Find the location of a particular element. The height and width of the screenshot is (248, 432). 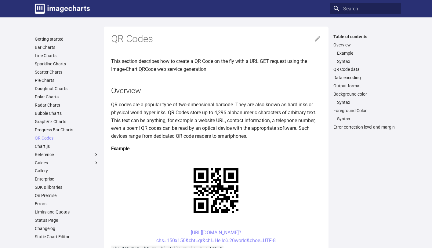

a: Error correction level and margin is located at coordinates (366, 127).